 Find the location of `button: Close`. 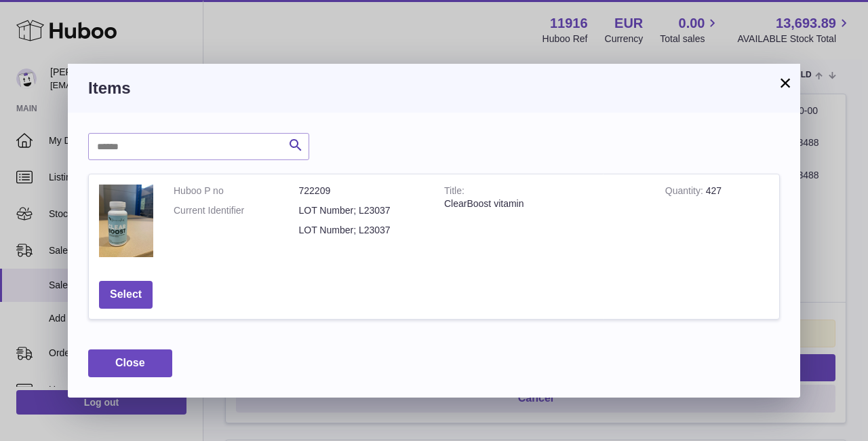

button: Close is located at coordinates (130, 363).